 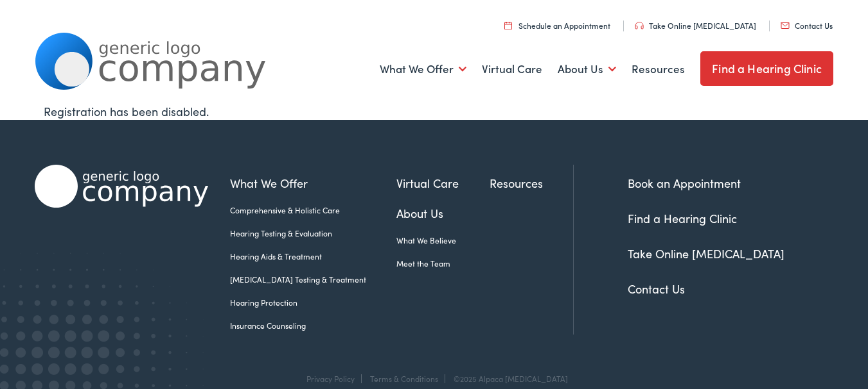 What do you see at coordinates (330, 378) in the screenshot?
I see `a: Privacy Policy` at bounding box center [330, 378].